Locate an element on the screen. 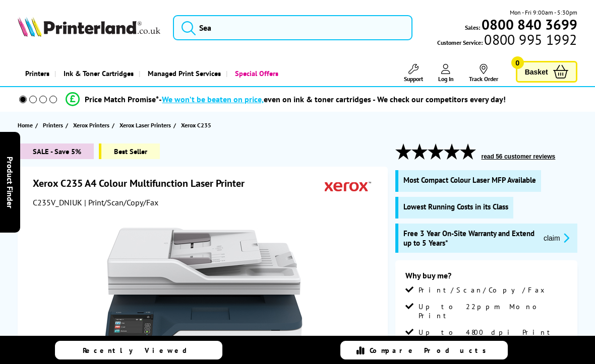  span: Price Match Promise* is located at coordinates (121, 99).